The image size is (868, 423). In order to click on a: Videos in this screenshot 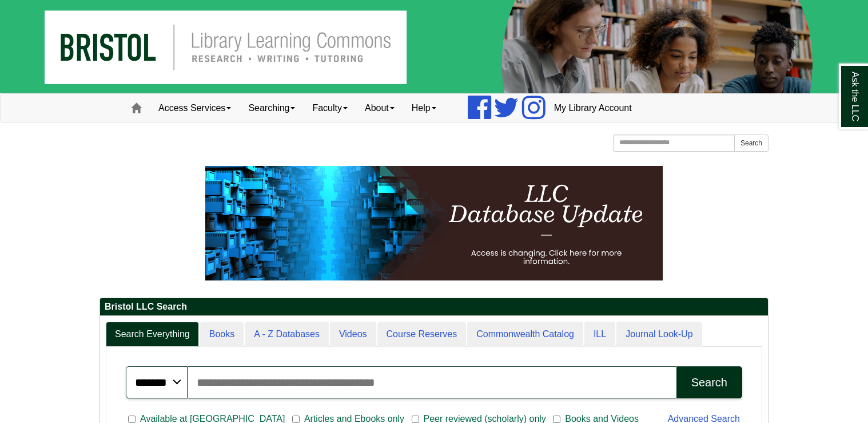, I will do `click(353, 334)`.